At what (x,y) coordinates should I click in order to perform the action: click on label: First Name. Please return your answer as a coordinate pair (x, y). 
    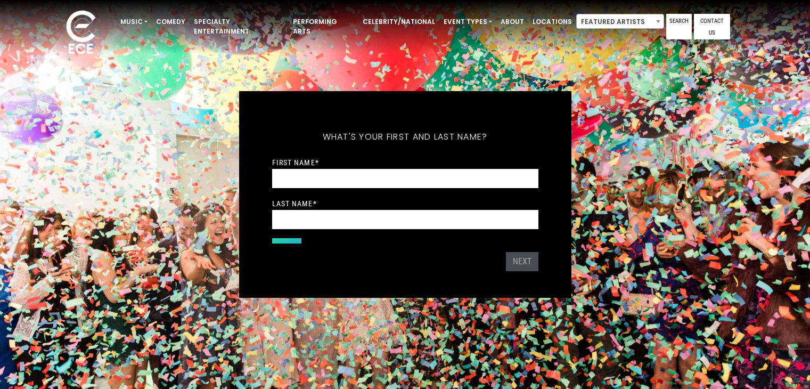
    Looking at the image, I should click on (296, 163).